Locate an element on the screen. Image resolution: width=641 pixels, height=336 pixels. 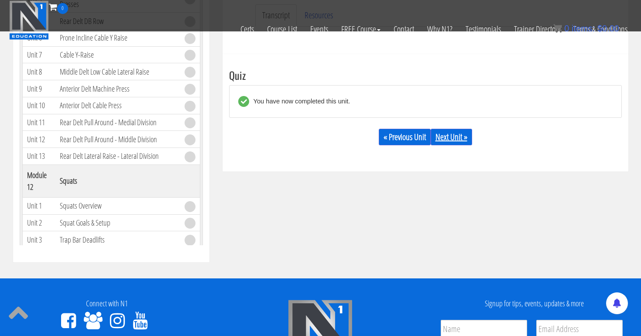
img: icon11.png is located at coordinates (558, 28).